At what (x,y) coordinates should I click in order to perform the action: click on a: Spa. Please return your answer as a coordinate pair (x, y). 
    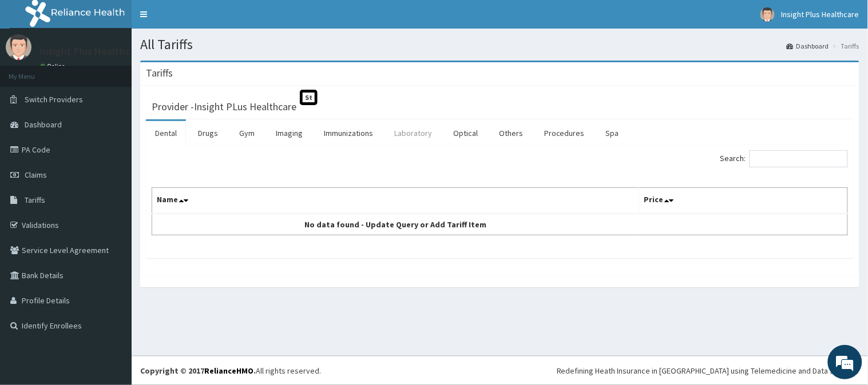
    Looking at the image, I should click on (612, 133).